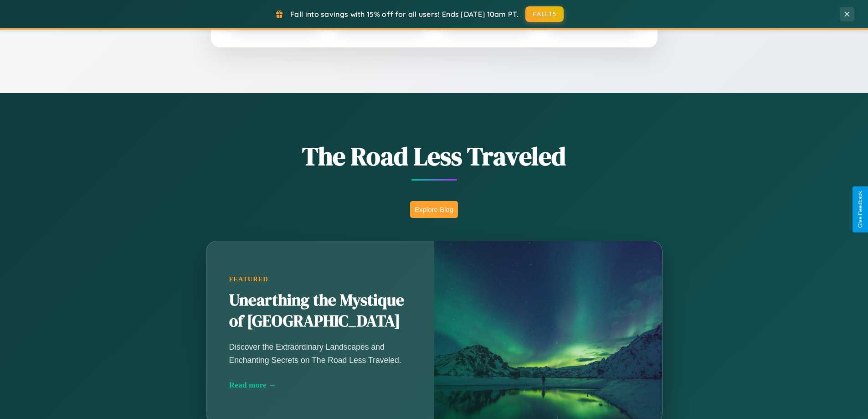 The height and width of the screenshot is (419, 868). I want to click on div: Featured, so click(320, 279).